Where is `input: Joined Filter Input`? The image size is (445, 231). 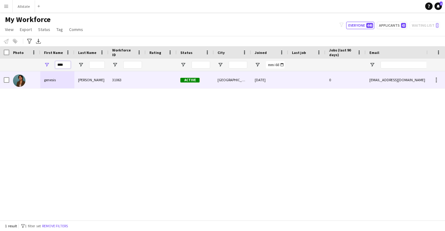 input: Joined Filter Input is located at coordinates (275, 65).